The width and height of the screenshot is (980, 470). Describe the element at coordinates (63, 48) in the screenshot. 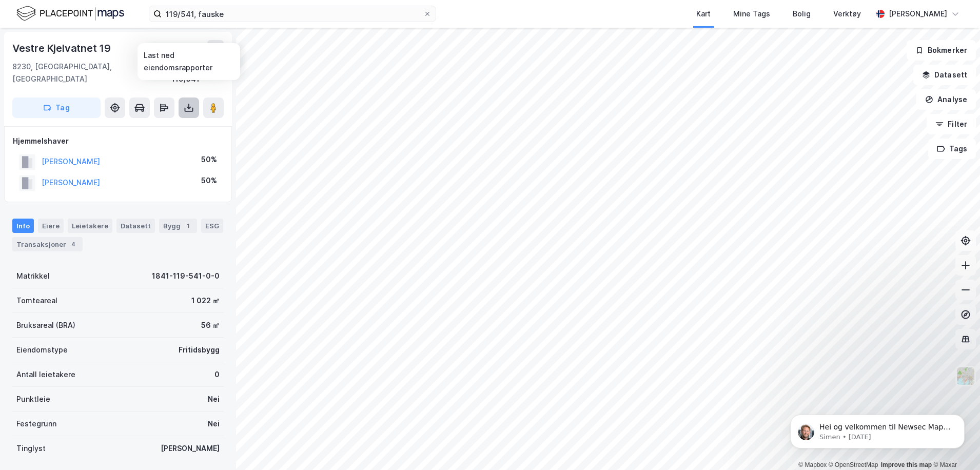

I see `div: Vestre Kjelvatnet 19` at that location.